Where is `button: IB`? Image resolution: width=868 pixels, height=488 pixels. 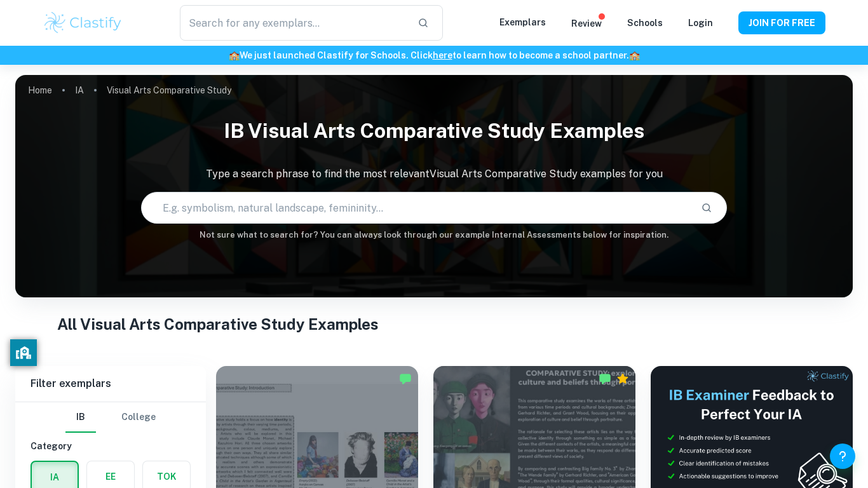 button: IB is located at coordinates (81, 418).